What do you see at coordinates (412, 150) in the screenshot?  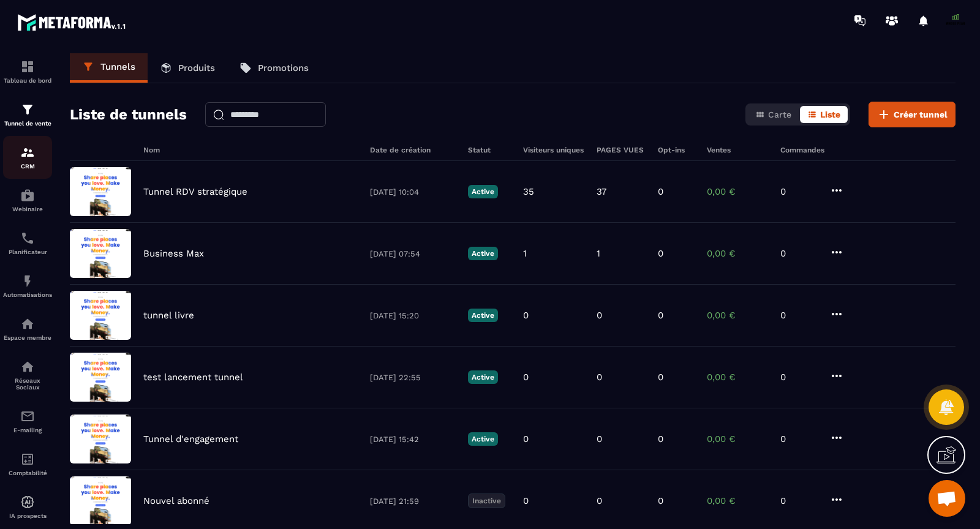 I see `h6: Date de création` at bounding box center [412, 150].